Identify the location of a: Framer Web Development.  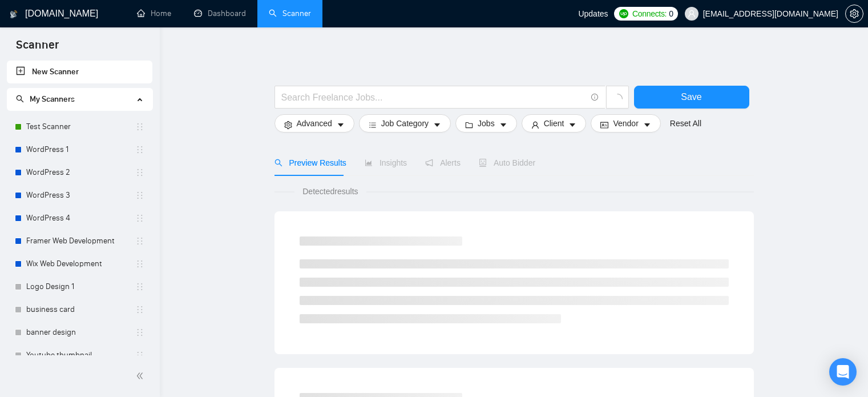
(80, 241).